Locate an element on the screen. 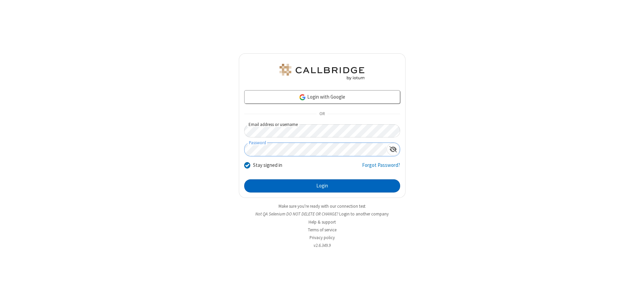  div: Show password is located at coordinates (393, 148).